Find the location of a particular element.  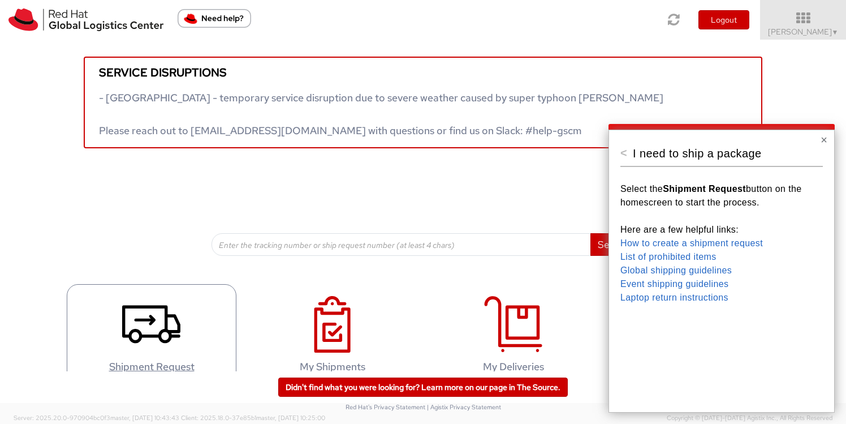

a: Red Hat's Privacy Statement is located at coordinates (385, 407).